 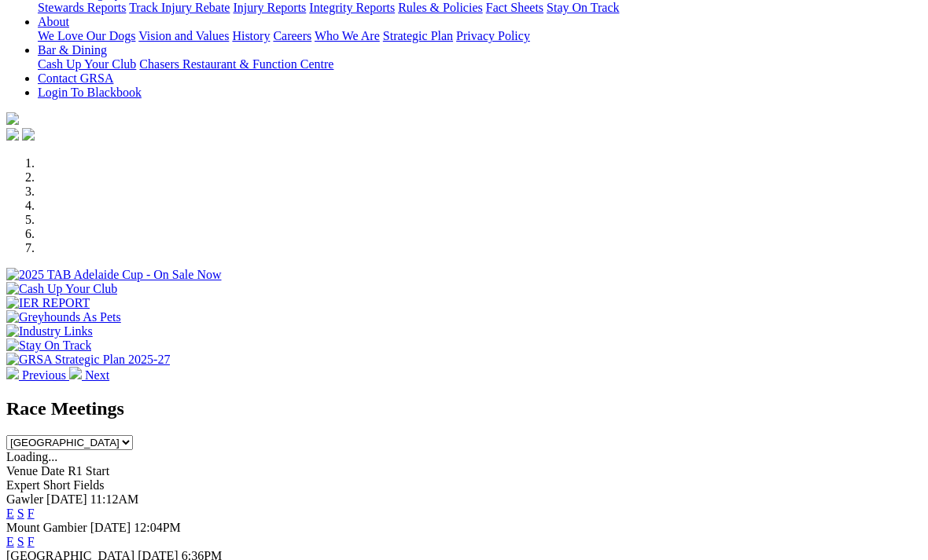 I want to click on div: About, so click(x=480, y=37).